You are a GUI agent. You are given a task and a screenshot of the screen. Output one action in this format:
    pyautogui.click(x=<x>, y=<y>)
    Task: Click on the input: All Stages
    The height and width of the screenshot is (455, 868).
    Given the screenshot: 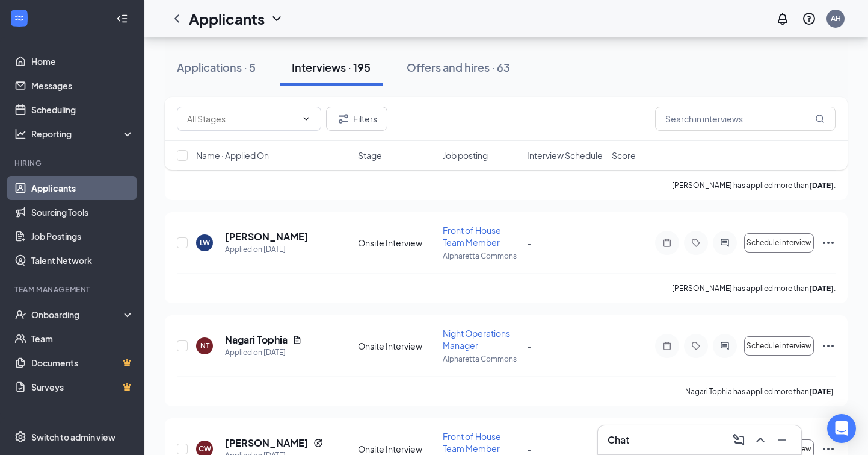 What is the action you would take?
    pyautogui.click(x=242, y=119)
    